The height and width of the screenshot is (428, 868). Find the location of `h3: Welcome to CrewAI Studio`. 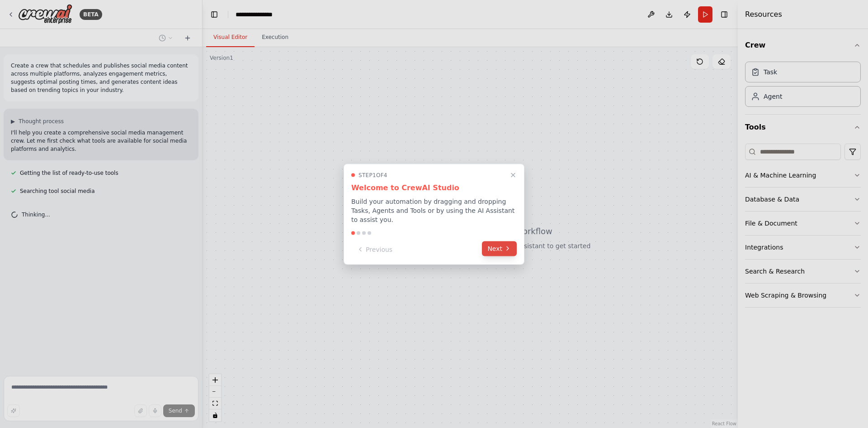

h3: Welcome to CrewAI Studio is located at coordinates (434, 188).